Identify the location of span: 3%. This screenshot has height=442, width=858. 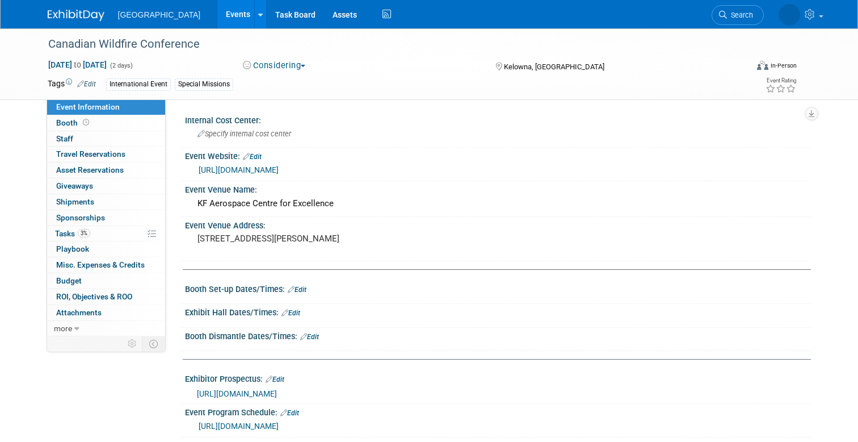
(84, 233).